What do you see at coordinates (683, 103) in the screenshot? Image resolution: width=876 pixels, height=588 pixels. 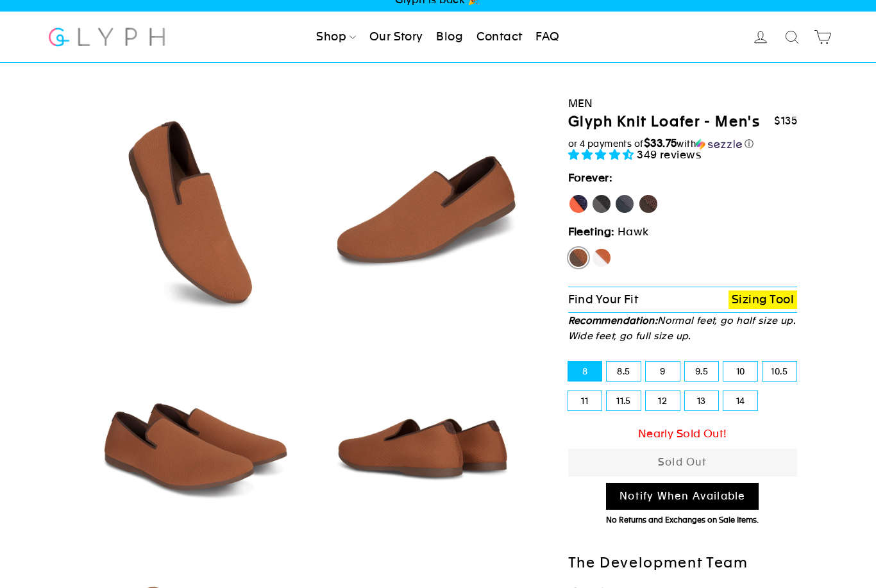 I see `div: Men` at bounding box center [683, 103].